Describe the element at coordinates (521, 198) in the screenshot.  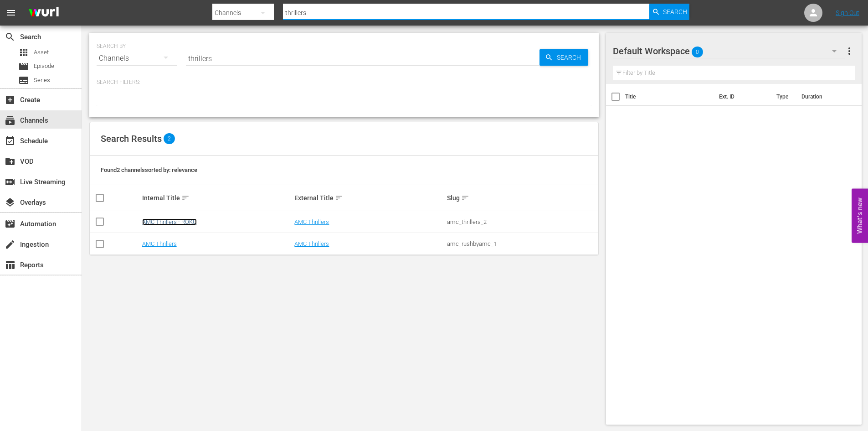
I see `div: Slug` at that location.